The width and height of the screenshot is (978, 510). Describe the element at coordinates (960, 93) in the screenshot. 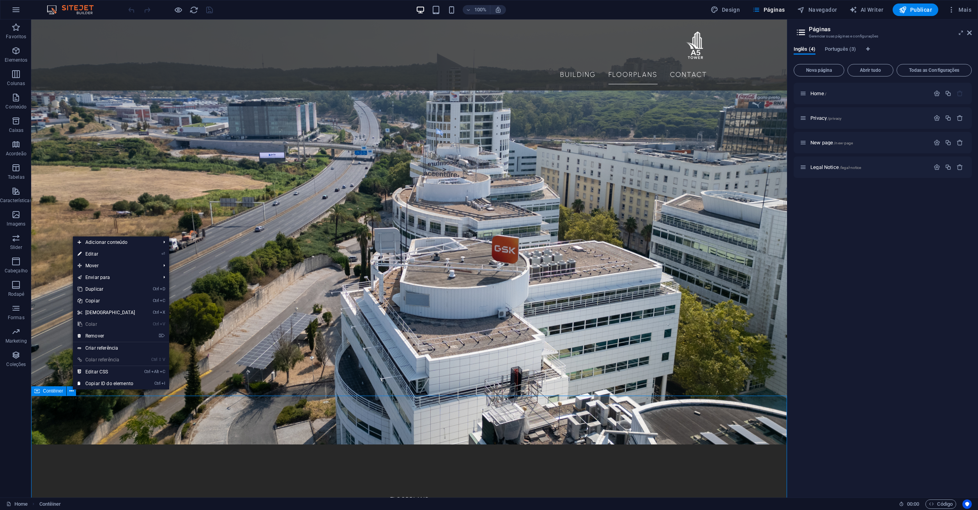

I see `div: A página inicial não pode ser excluída` at that location.